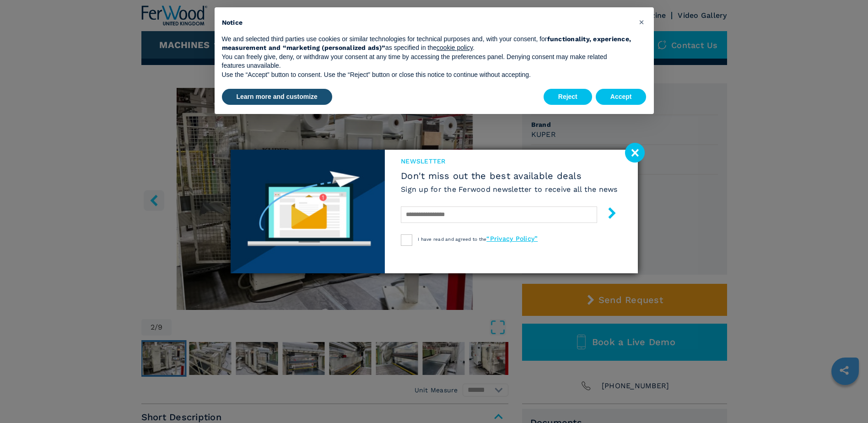  I want to click on h2: Notice, so click(427, 23).